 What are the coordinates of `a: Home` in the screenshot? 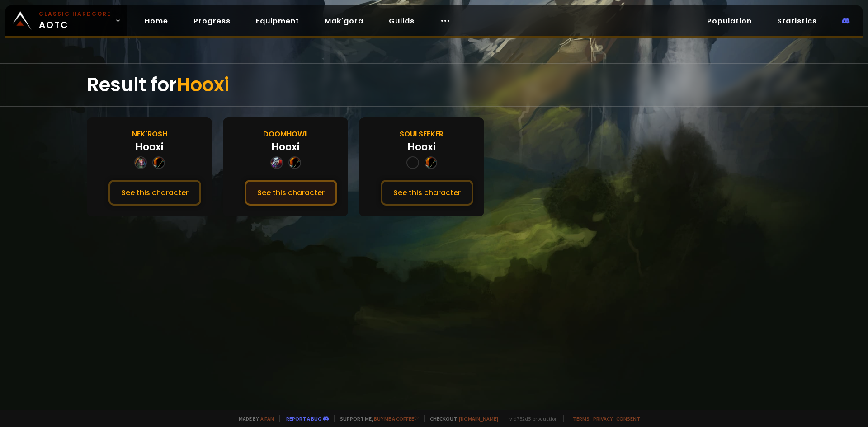 It's located at (156, 21).